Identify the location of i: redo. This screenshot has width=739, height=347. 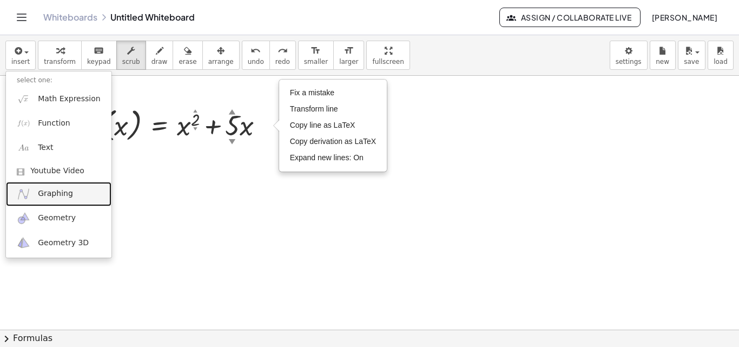
(282, 51).